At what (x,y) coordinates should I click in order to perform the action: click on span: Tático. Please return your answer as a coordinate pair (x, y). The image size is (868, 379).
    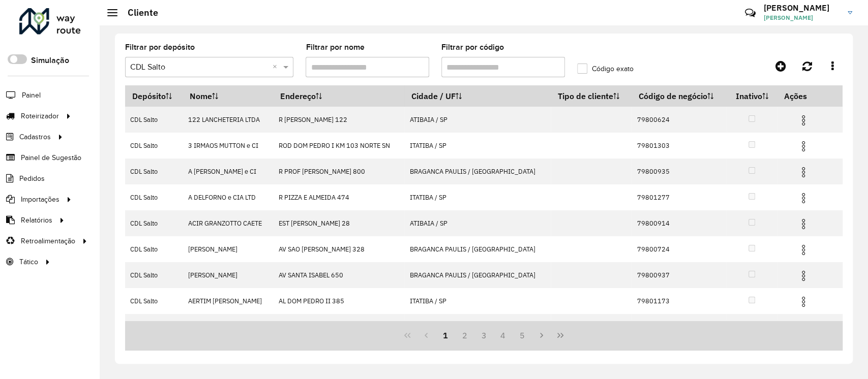
    Looking at the image, I should click on (28, 262).